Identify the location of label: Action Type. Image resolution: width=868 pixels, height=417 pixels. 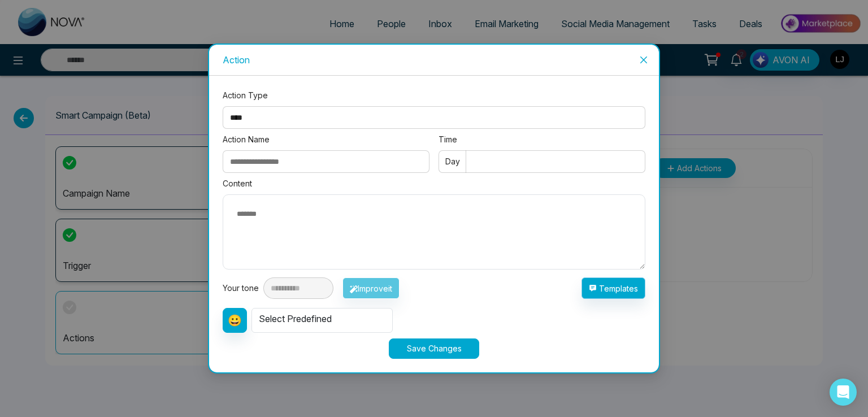
(434, 96).